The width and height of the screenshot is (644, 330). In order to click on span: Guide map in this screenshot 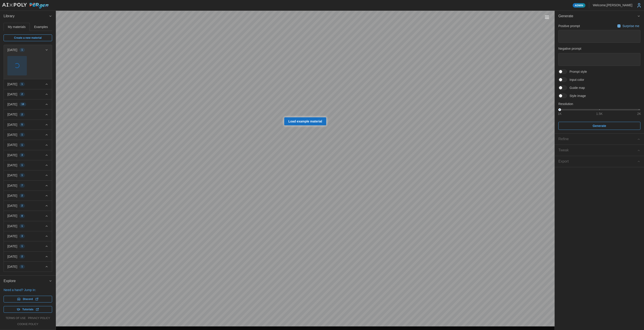, I will do `click(575, 87)`.